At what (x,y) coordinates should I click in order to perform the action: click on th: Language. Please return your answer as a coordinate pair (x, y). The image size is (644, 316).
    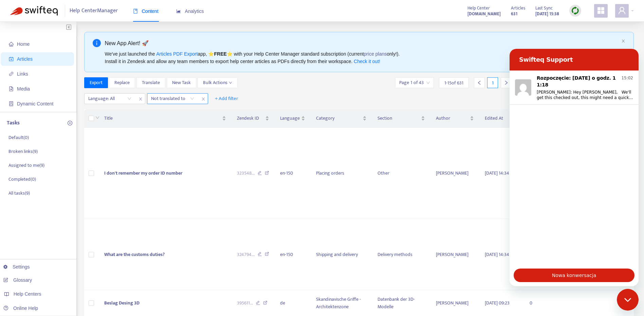
    Looking at the image, I should click on (293, 118).